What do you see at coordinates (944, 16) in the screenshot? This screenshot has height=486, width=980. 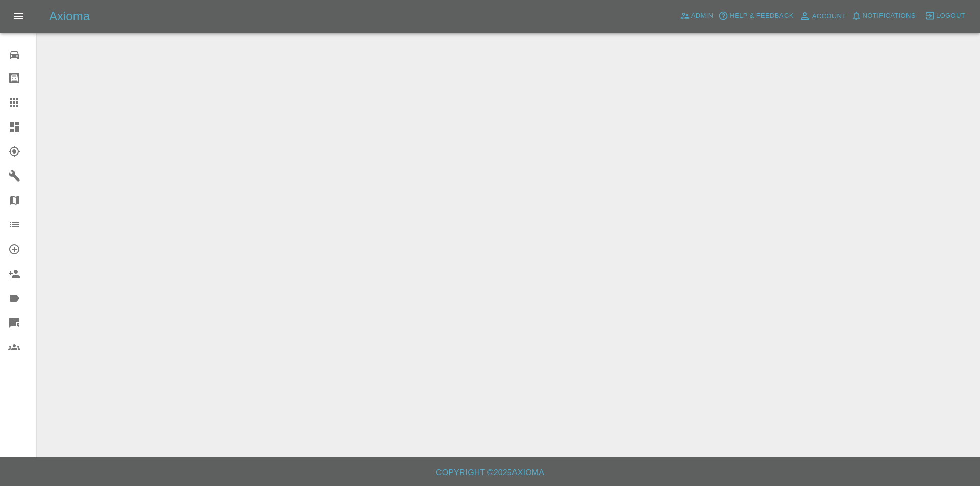 I see `button: Logout` at bounding box center [944, 16].